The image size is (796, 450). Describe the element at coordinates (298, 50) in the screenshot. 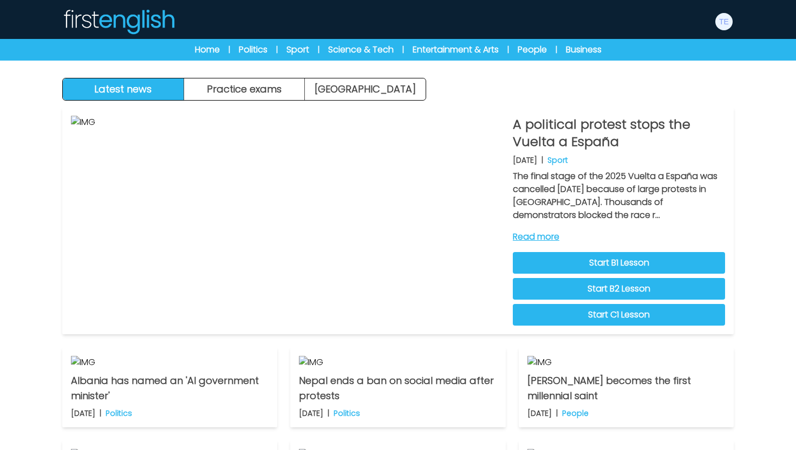

I see `a: Sport` at that location.